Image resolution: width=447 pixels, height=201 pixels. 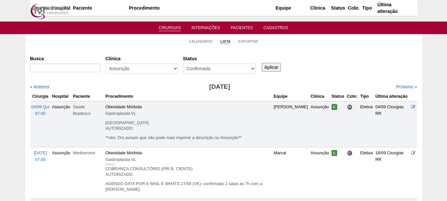 What do you see at coordinates (225, 41) in the screenshot?
I see `a: Lista` at bounding box center [225, 41].